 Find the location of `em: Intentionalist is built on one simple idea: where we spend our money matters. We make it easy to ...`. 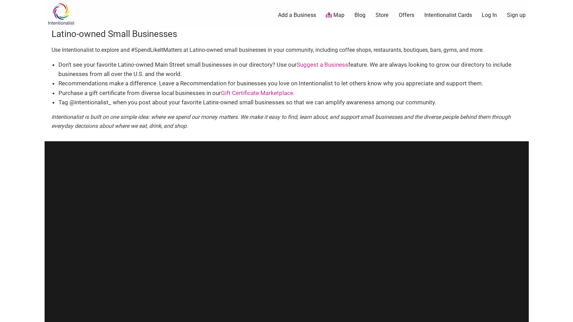

em: Intentionalist is built on one simple idea: where we spend our money matters. We make it easy to ... is located at coordinates (281, 121).